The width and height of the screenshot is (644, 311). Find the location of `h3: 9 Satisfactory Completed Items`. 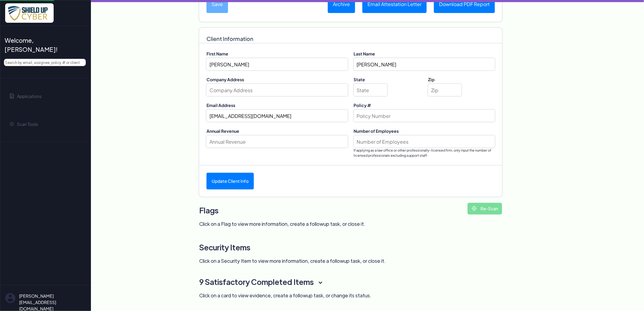

h3: 9 Satisfactory Completed Items is located at coordinates (335, 282).